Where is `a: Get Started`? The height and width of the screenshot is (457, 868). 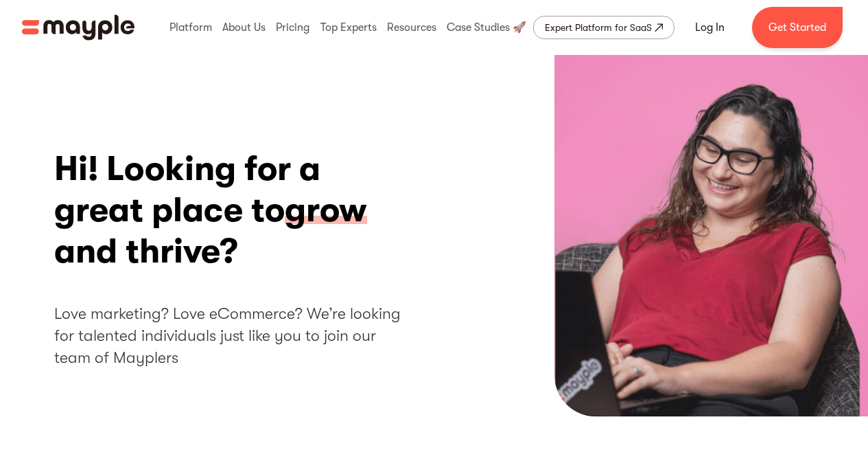
a: Get Started is located at coordinates (797, 28).